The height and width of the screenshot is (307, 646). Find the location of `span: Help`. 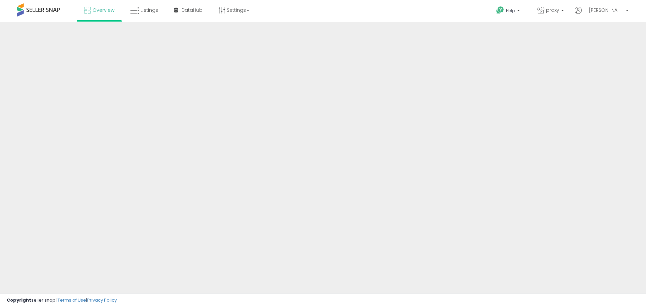

span: Help is located at coordinates (510, 10).